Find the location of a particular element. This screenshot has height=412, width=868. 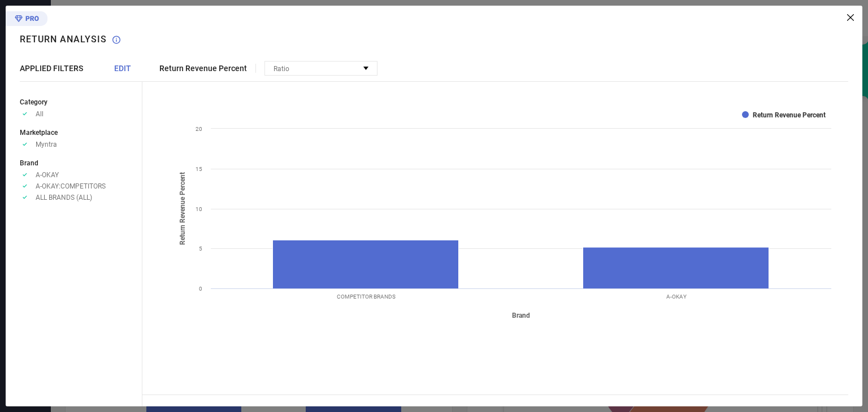

span: EDIT is located at coordinates (122, 68).